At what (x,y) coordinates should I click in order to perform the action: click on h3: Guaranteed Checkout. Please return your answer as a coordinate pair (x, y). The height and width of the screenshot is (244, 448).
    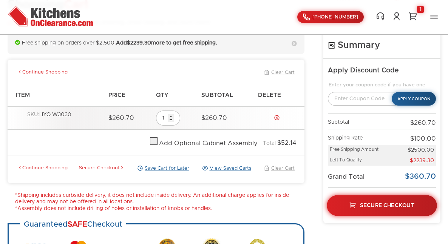
    Looking at the image, I should click on (73, 225).